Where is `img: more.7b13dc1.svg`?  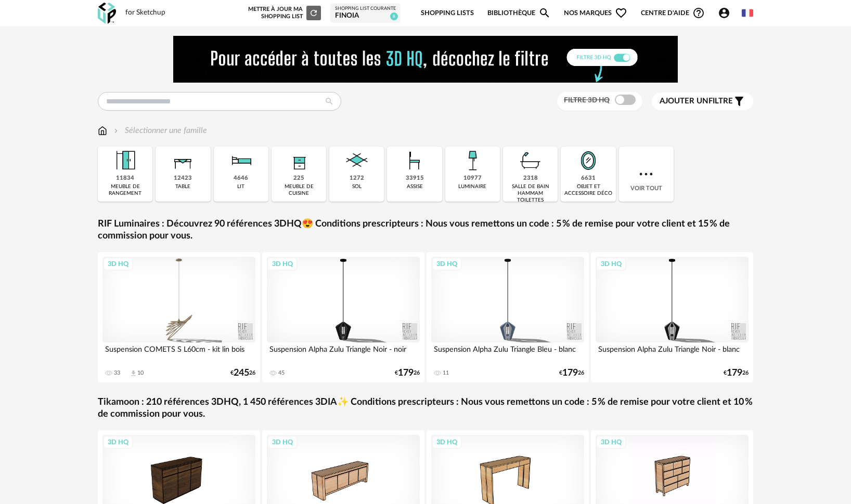
img: more.7b13dc1.svg is located at coordinates (646, 174).